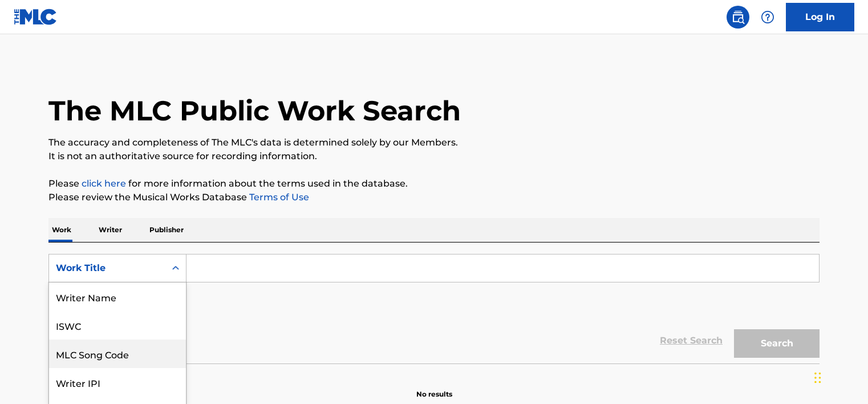 The height and width of the screenshot is (404, 868). I want to click on img: search, so click(738, 17).